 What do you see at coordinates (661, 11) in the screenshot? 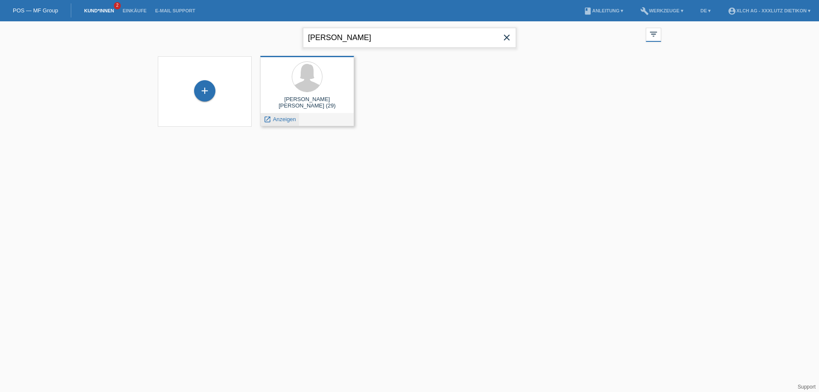
I see `a: buildWerkzeuge ▾` at bounding box center [661, 11].